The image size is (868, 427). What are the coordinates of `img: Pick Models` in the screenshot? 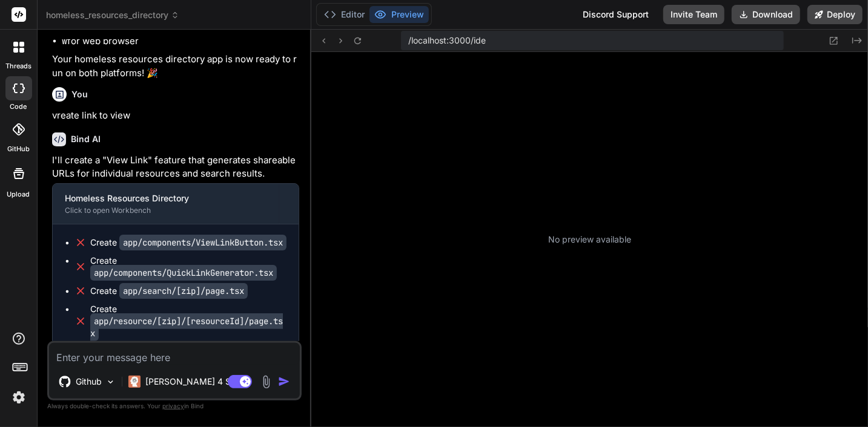 It's located at (110, 382).